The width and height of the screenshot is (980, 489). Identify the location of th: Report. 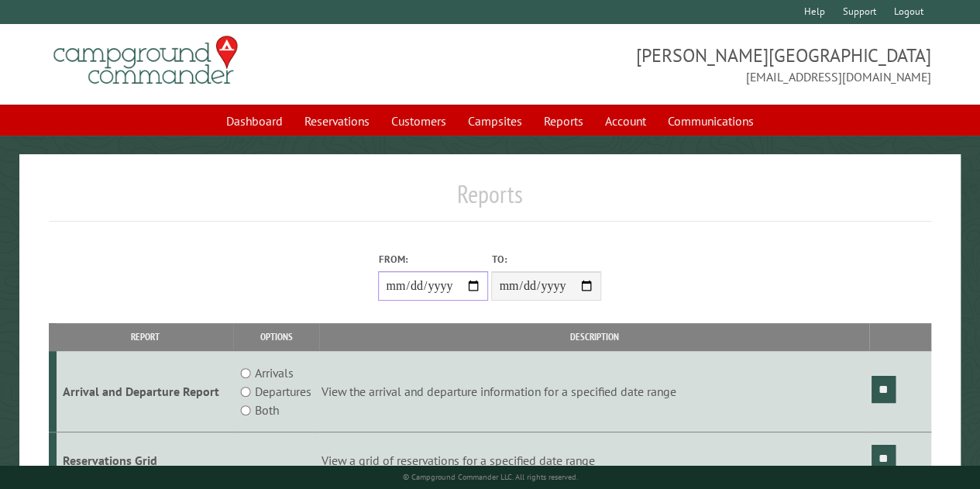
(145, 336).